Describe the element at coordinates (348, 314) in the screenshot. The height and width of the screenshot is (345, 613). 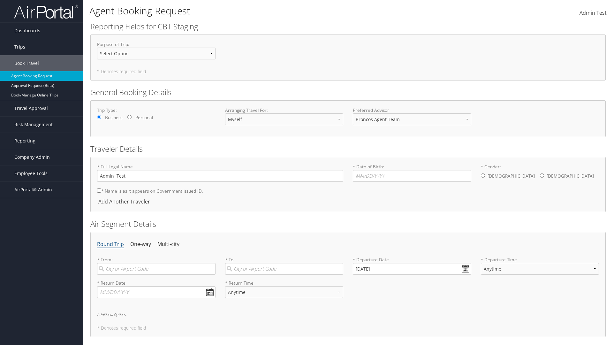
I see `h6: Additional Options:` at that location.